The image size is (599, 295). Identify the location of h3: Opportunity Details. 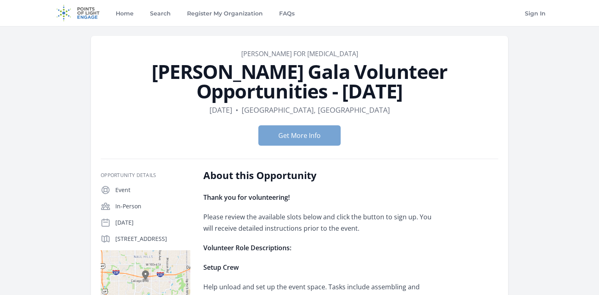
(145, 176).